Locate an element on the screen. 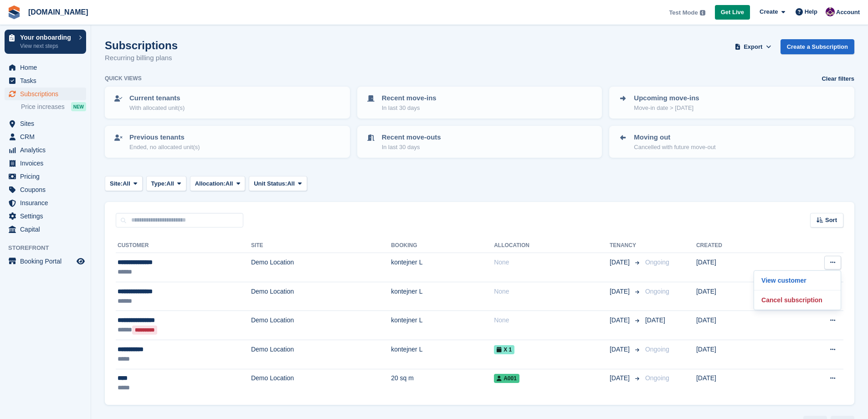  span: Home is located at coordinates (47, 68).